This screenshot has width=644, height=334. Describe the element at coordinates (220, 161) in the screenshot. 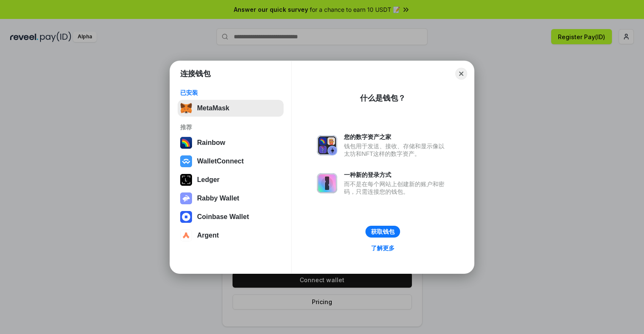

I see `div: WalletConnect` at that location.